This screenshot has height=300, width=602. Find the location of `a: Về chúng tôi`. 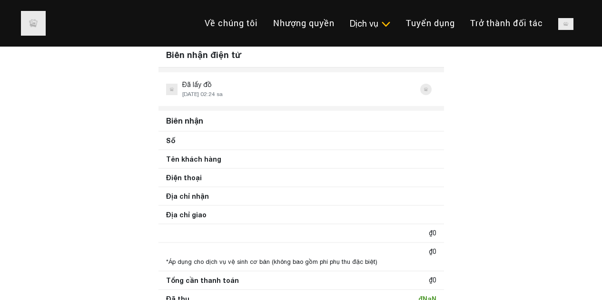

a: Về chúng tôi is located at coordinates (231, 23).